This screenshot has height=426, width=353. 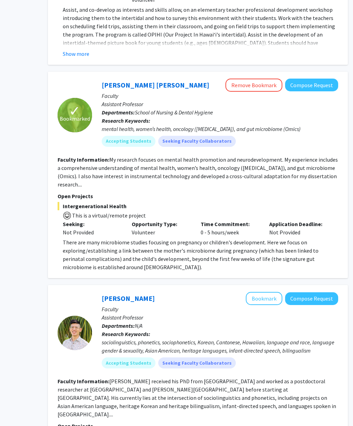 I want to click on div: Volunteer, so click(x=161, y=228).